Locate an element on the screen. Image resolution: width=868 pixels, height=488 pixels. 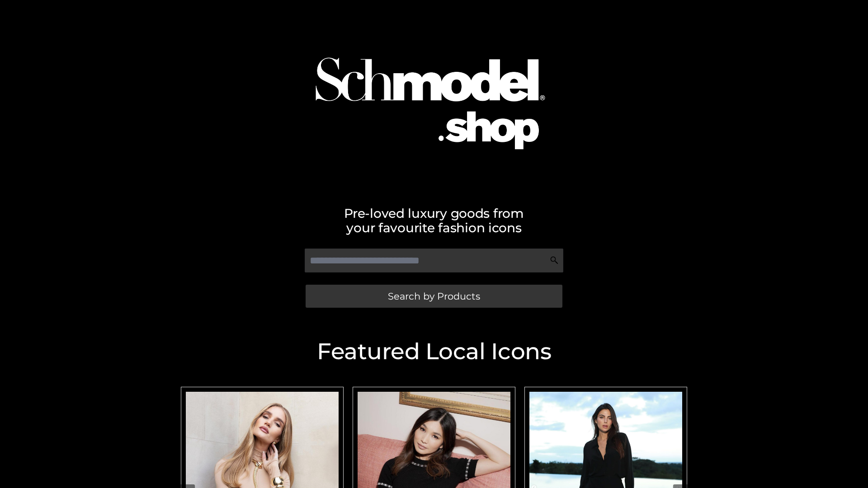
span: Search by Products is located at coordinates (434, 296).